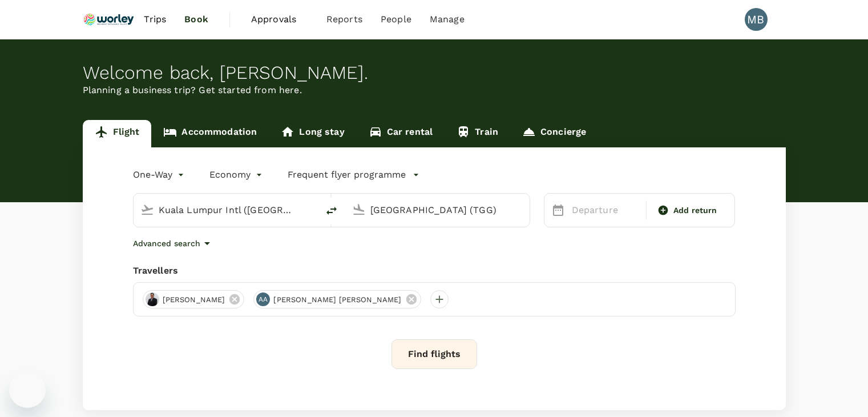 The image size is (868, 417). Describe the element at coordinates (173, 243) in the screenshot. I see `button: Advanced search` at that location.